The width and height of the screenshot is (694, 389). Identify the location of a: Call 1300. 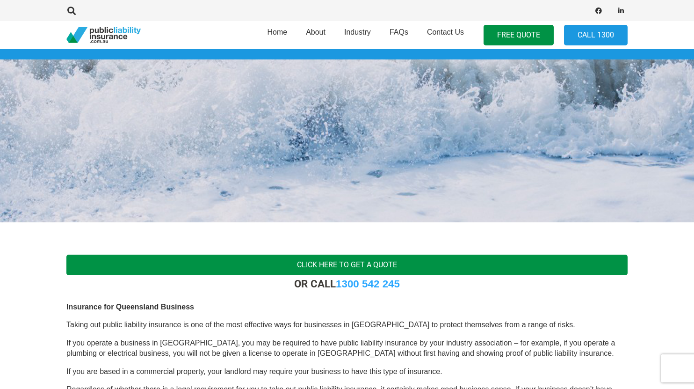
(596, 35).